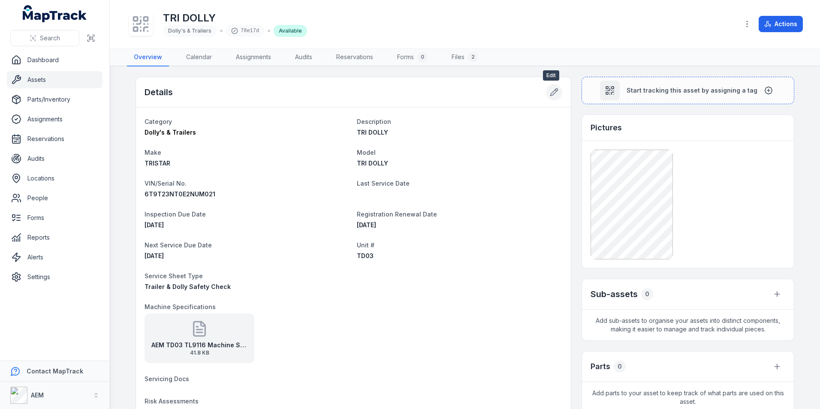  I want to click on a: Overview, so click(148, 57).